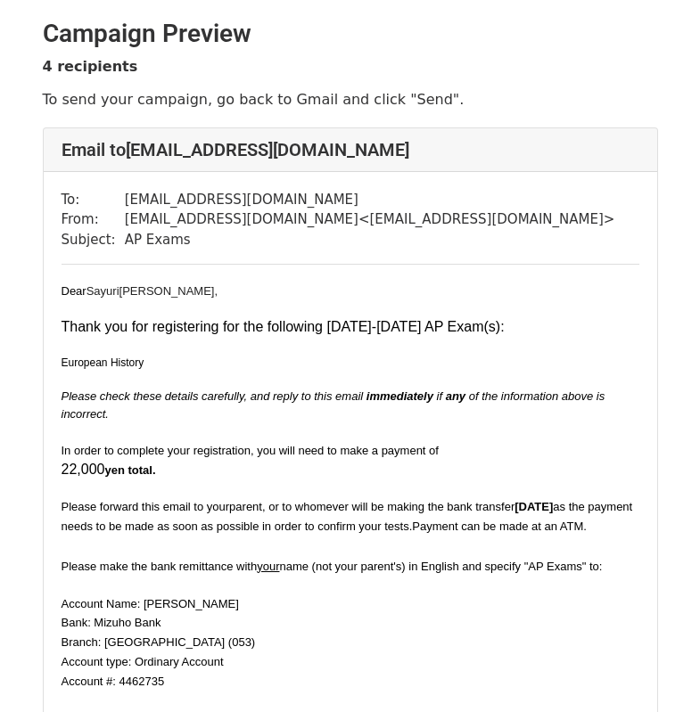 This screenshot has width=700, height=712. Describe the element at coordinates (350, 363) in the screenshot. I see `div: European History` at that location.